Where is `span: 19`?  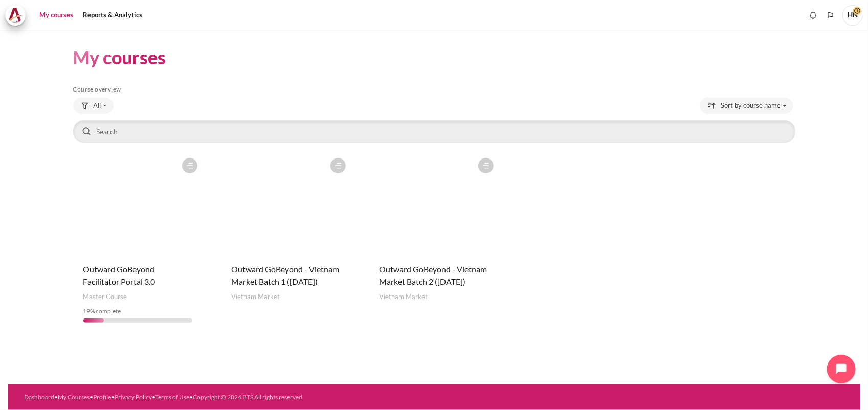
span: 19 is located at coordinates (87, 311).